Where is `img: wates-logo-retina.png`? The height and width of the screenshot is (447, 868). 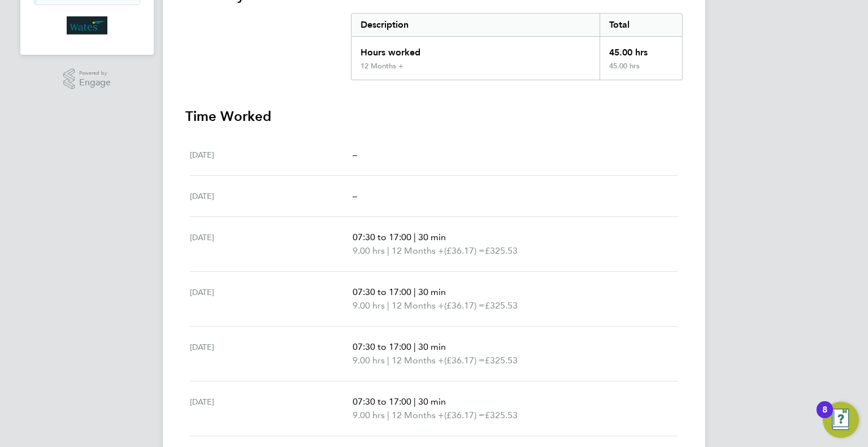 img: wates-logo-retina.png is located at coordinates (87, 25).